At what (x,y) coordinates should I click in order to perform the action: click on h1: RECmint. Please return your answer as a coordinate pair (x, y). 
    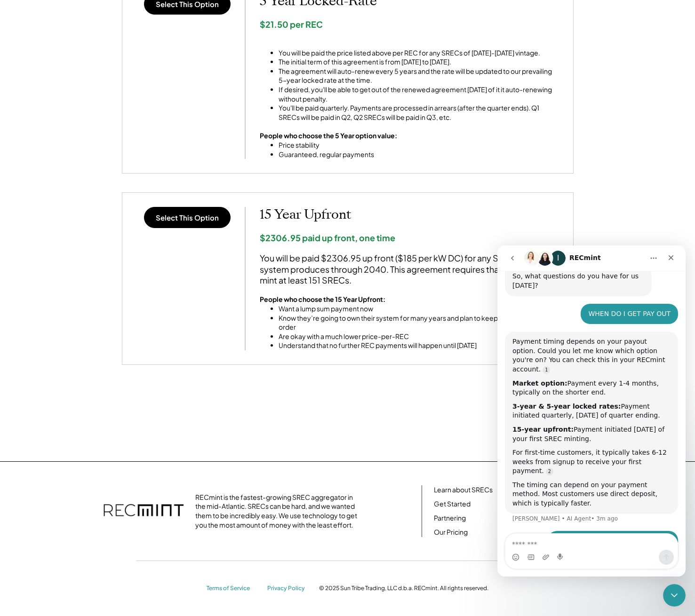
    Looking at the image, I should click on (87, 12).